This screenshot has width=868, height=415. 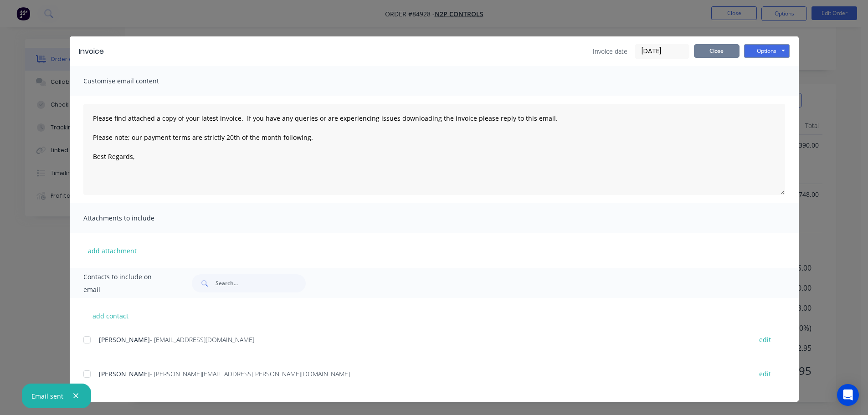 I want to click on button: add contact, so click(x=111, y=315).